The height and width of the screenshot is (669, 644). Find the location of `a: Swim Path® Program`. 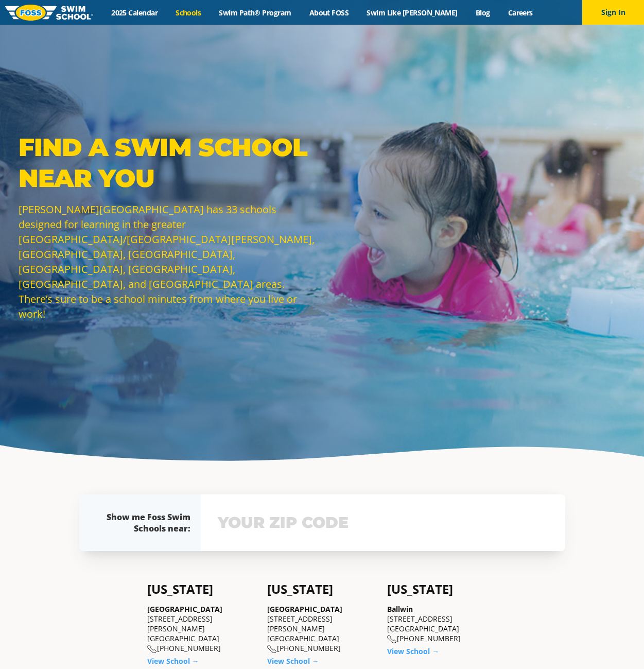

a: Swim Path® Program is located at coordinates (255, 12).